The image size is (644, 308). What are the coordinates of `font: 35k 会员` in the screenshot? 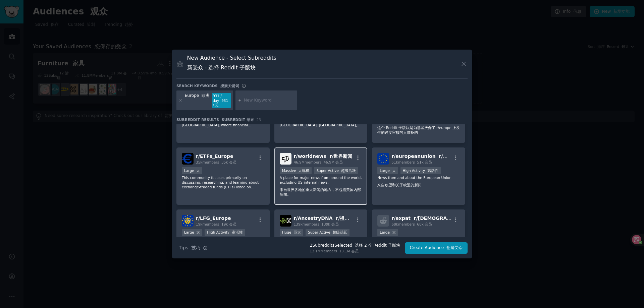 It's located at (229, 162).